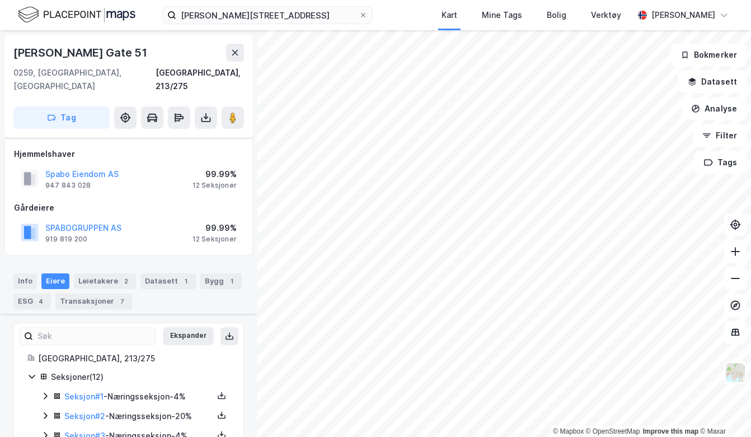 The image size is (751, 437). What do you see at coordinates (94, 336) in the screenshot?
I see `input: Søk` at bounding box center [94, 336].